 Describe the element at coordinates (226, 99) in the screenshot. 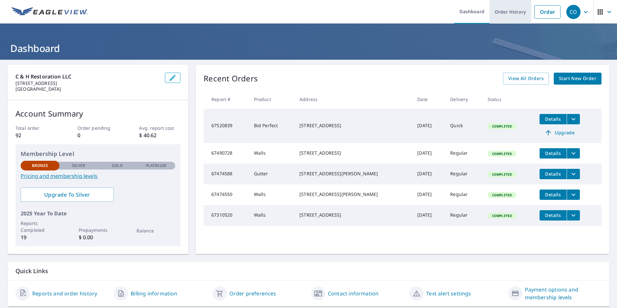

I see `th: Report #` at that location.